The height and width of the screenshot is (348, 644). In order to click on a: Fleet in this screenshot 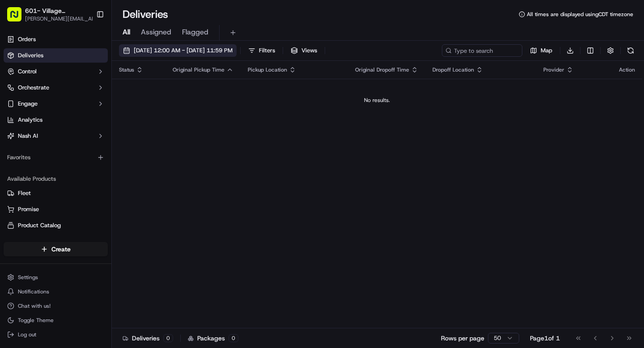, I will do `click(55, 194)`.